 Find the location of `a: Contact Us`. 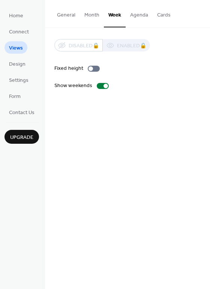

a: Contact Us is located at coordinates (22, 112).